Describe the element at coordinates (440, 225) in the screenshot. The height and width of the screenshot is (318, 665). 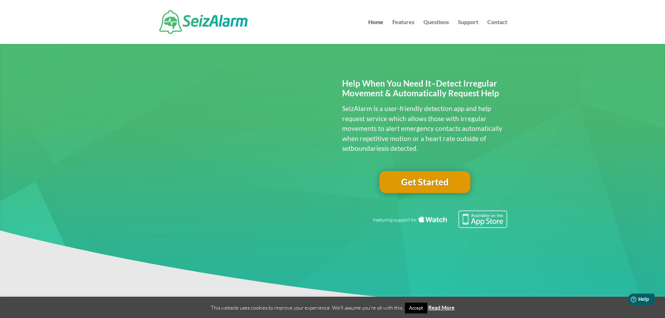
I see `a: Featuring seizure detection support for the Apple Watch` at that location.